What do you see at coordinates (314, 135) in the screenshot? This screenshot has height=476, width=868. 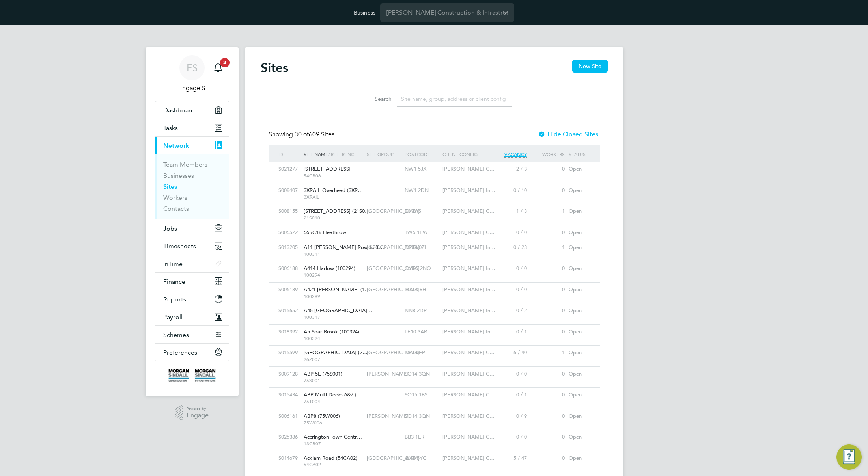 I see `span: 609 Sites` at bounding box center [314, 135].